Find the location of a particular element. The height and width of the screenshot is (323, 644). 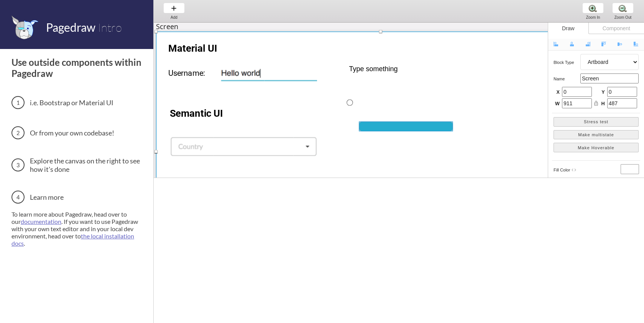

a: the local installation docs is located at coordinates (73, 239).